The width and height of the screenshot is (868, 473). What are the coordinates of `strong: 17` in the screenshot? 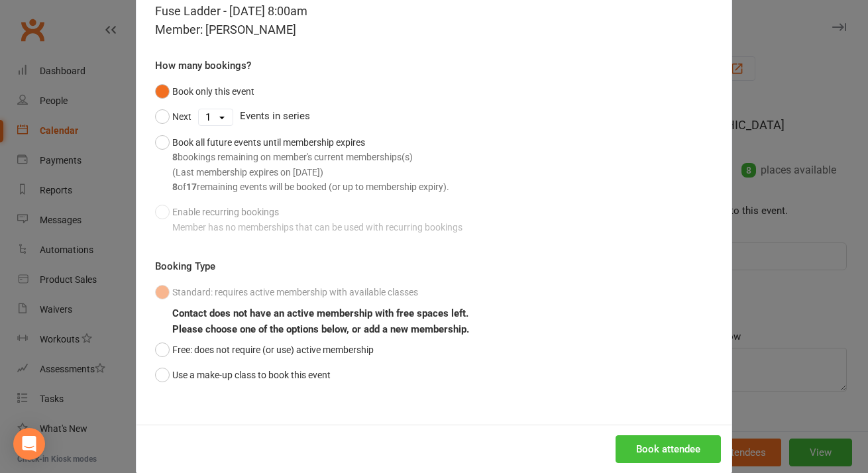 It's located at (192, 187).